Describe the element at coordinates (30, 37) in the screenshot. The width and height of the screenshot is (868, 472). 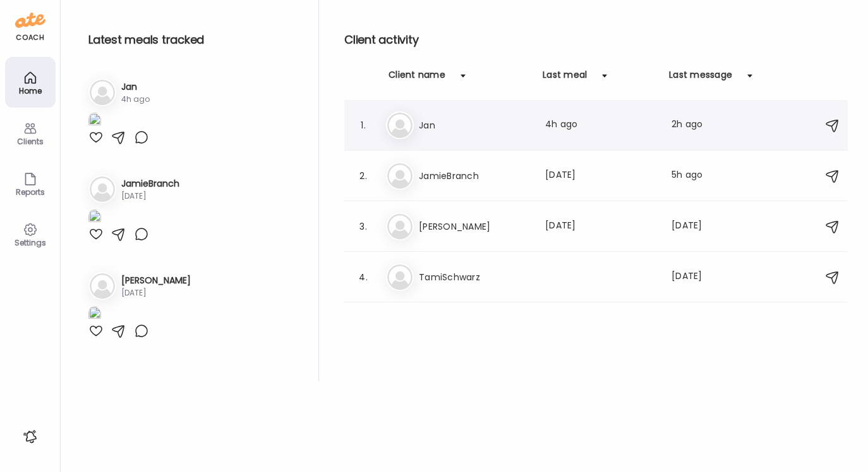
I see `div: coach` at that location.